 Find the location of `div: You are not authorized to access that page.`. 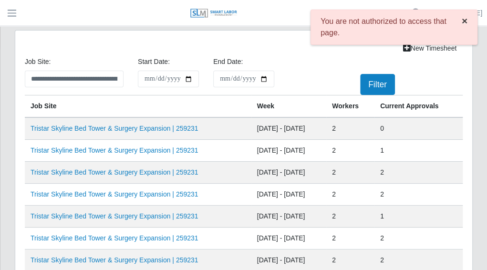

div: You are not authorized to access that page. is located at coordinates (394, 27).